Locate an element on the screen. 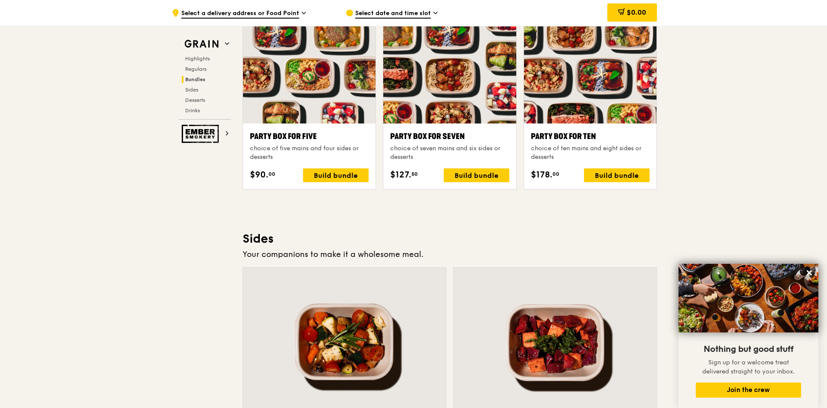 The height and width of the screenshot is (408, 827). div: Party Box for Seven is located at coordinates (449, 136).